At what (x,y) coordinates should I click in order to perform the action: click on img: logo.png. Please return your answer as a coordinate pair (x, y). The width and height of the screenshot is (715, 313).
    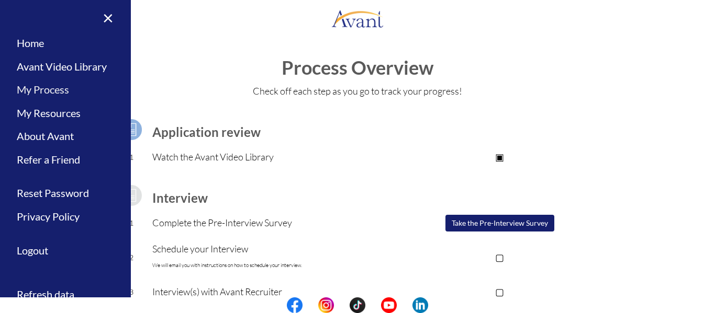
    Looking at the image, I should click on (357, 18).